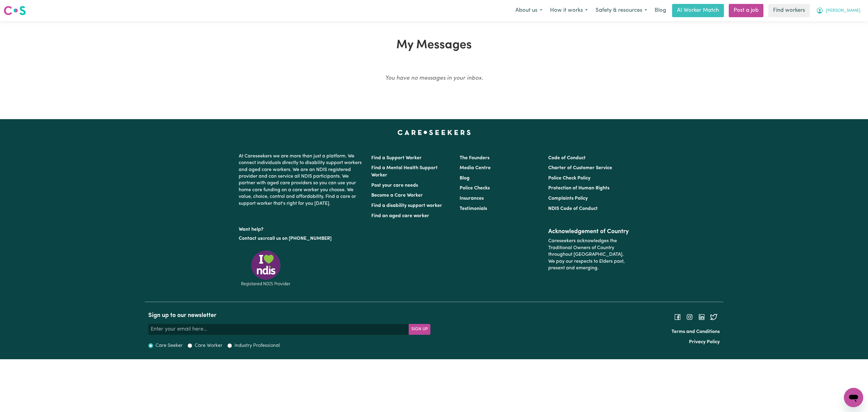 The height and width of the screenshot is (412, 868). I want to click on h1: My Messages, so click(434, 45).